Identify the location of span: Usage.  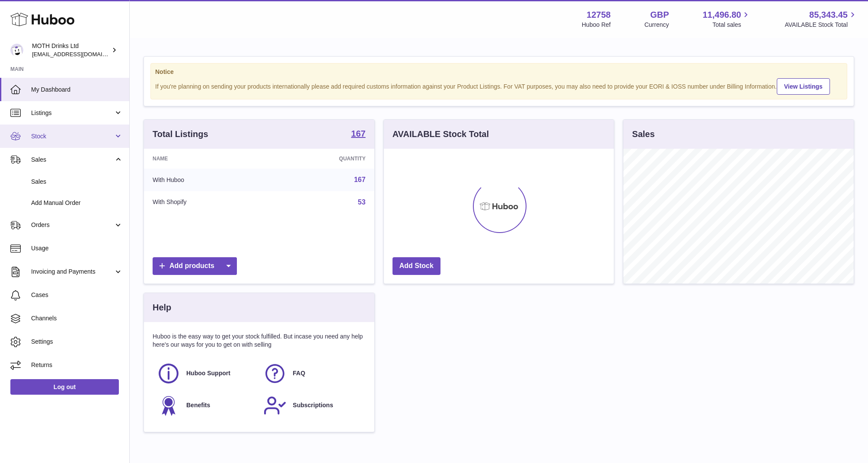
(77, 248).